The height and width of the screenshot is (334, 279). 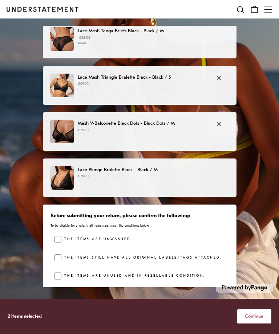 What do you see at coordinates (139, 226) in the screenshot?
I see `p: To be eligible for a return, all items must meet the conditions below.` at bounding box center [139, 226].